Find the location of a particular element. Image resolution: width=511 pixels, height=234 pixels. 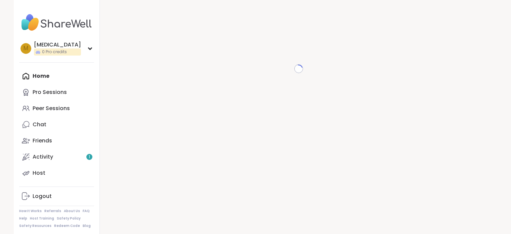

div: Chat is located at coordinates (39, 124).